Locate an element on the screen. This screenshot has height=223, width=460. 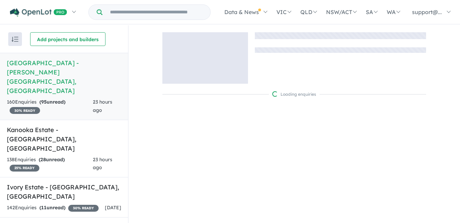
input: Try estate name, suburb, builder or developer is located at coordinates (156, 12).